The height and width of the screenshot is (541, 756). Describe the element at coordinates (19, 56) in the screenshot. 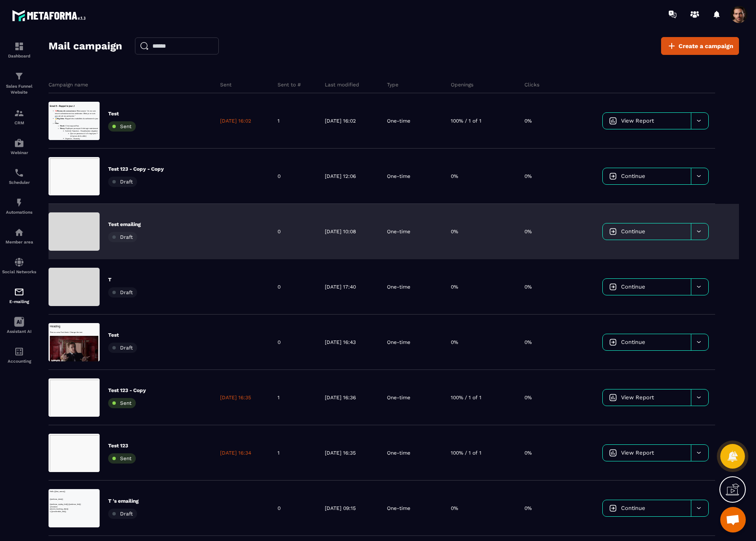

I see `p: Dashboard` at that location.